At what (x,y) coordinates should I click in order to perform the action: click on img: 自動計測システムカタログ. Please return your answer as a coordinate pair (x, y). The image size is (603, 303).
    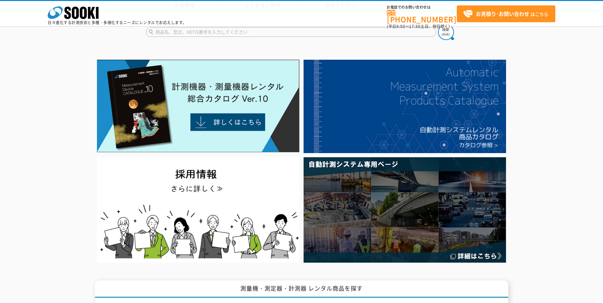
    Looking at the image, I should click on (405, 107).